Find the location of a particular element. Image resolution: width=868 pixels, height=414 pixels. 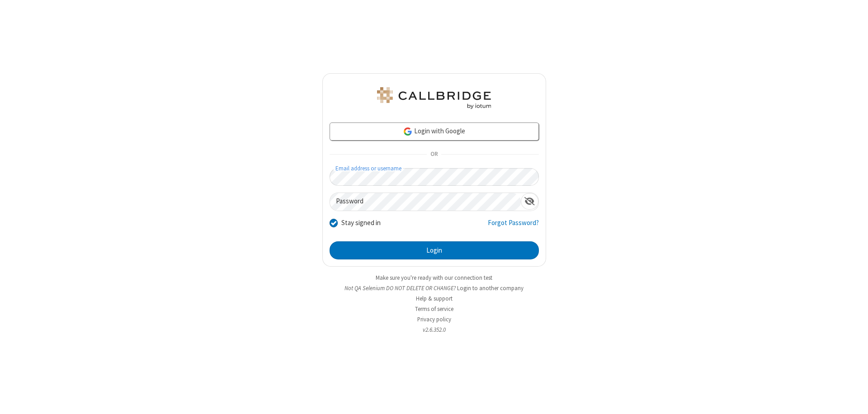

button: Login to another company is located at coordinates (490, 288).